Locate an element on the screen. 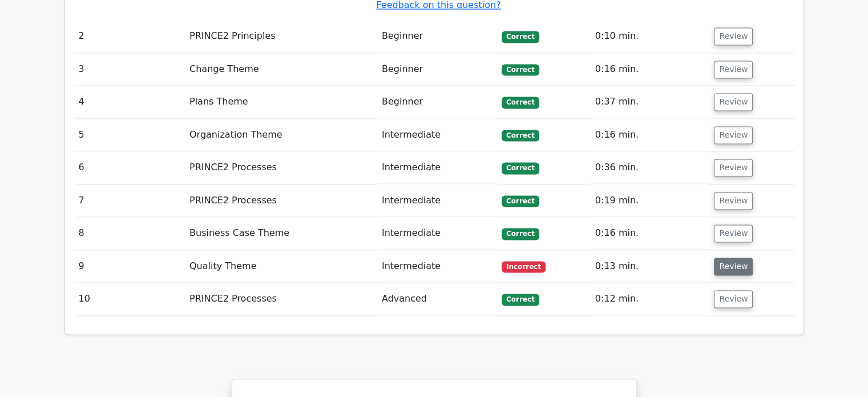  span: Incorrect is located at coordinates (523, 267).